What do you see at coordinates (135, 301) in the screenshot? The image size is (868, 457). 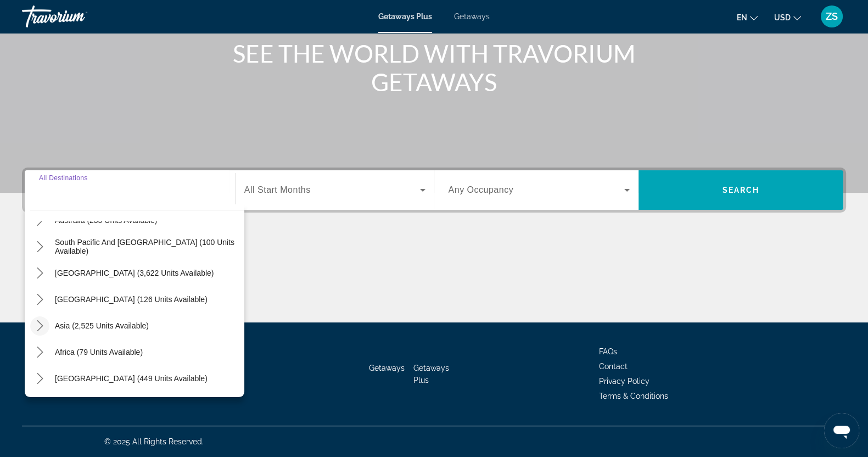 I see `div: Destination options` at bounding box center [135, 301].